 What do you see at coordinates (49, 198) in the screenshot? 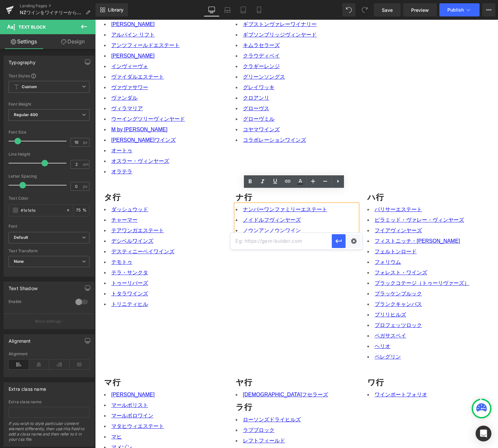
I see `div: Text Color` at bounding box center [49, 198].